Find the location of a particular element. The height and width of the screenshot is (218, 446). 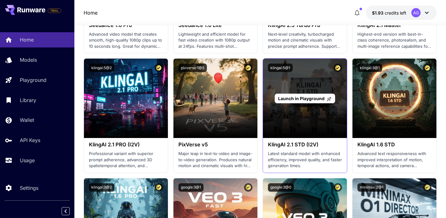

a: Home is located at coordinates (90, 13).